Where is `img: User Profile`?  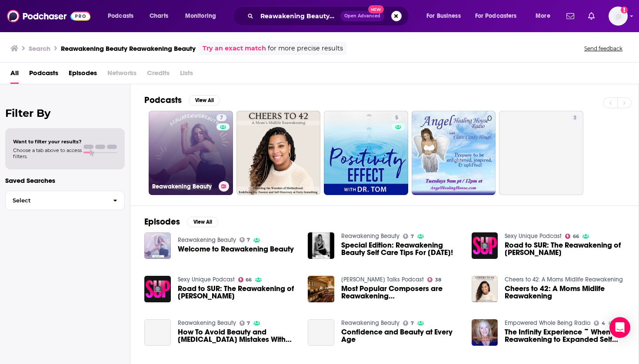
img: User Profile is located at coordinates (618, 16).